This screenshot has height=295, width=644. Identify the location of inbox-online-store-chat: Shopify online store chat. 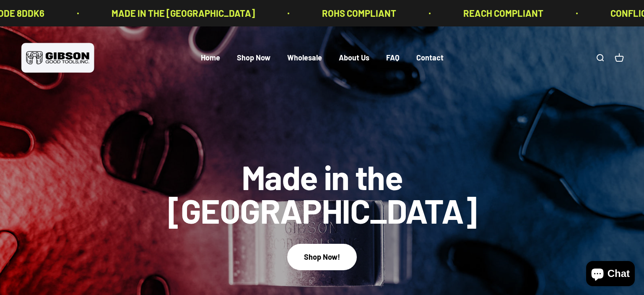
(611, 274).